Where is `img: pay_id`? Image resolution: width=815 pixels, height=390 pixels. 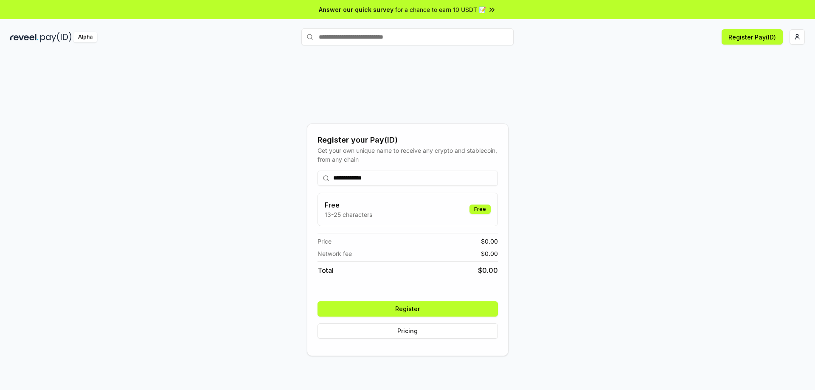
img: pay_id is located at coordinates (56, 37).